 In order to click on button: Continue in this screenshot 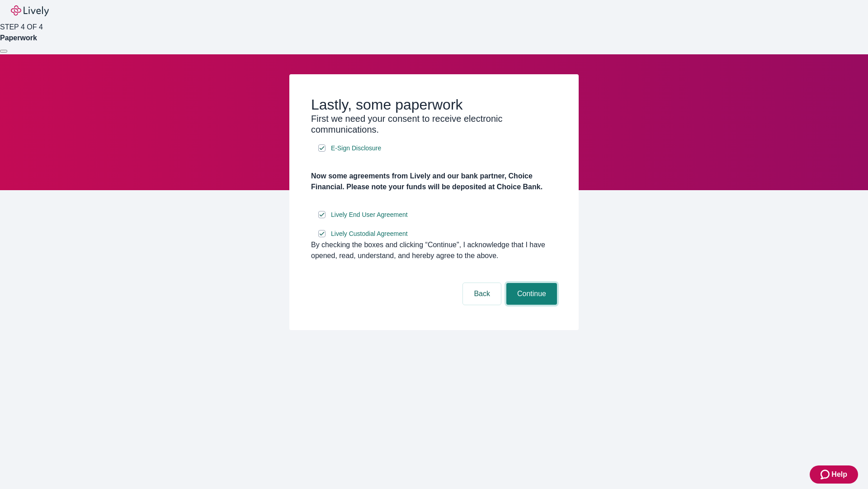, I will do `click(532, 293)`.